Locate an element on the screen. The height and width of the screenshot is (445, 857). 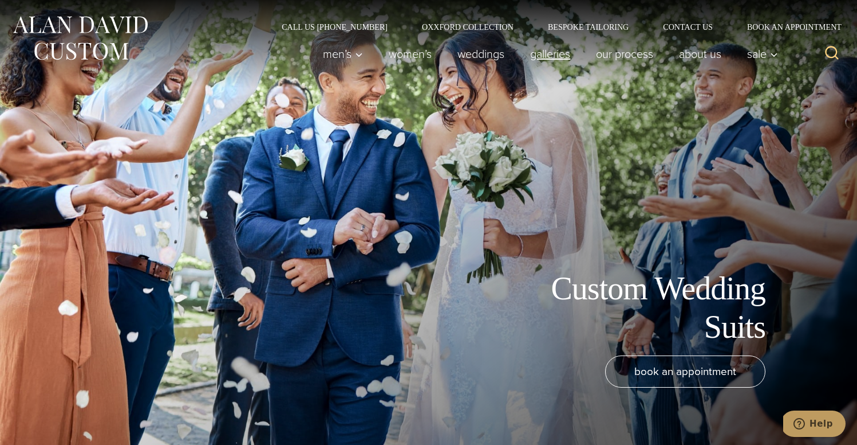
nav: Secondary Navigation is located at coordinates (555, 27).